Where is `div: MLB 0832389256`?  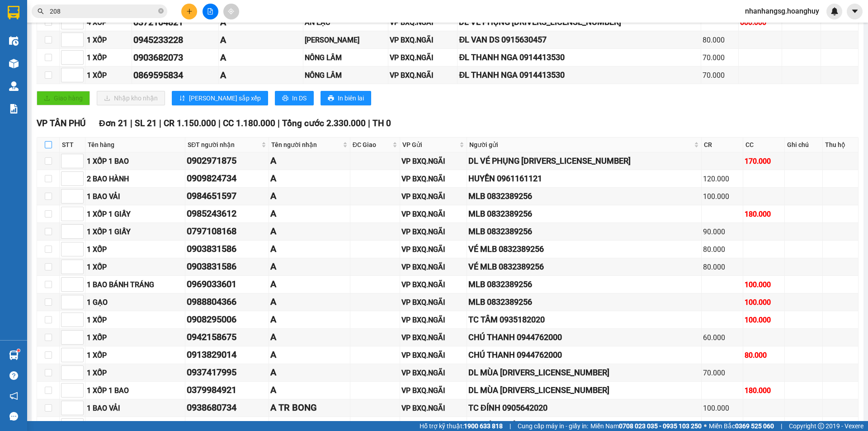 div: MLB 0832389256 is located at coordinates (584, 196).